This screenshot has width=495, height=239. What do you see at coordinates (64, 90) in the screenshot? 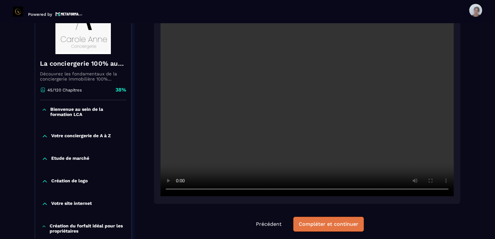
I see `p: 45/120 Chapitres` at bounding box center [64, 90].